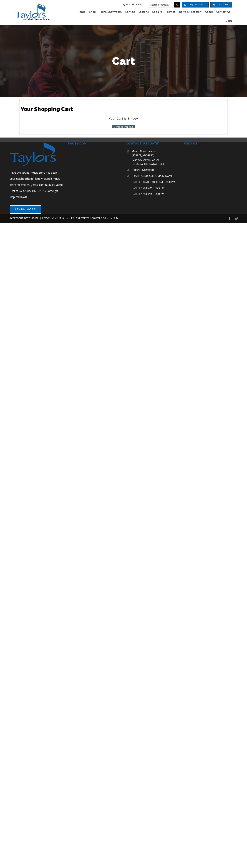  Describe the element at coordinates (195, 5) in the screenshot. I see `span: My Account` at that location.